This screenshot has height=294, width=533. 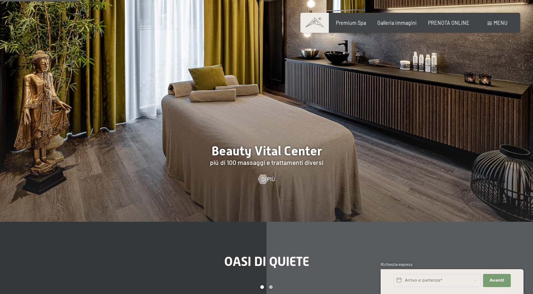 I want to click on span: PRENOTA ONLINE, so click(x=449, y=23).